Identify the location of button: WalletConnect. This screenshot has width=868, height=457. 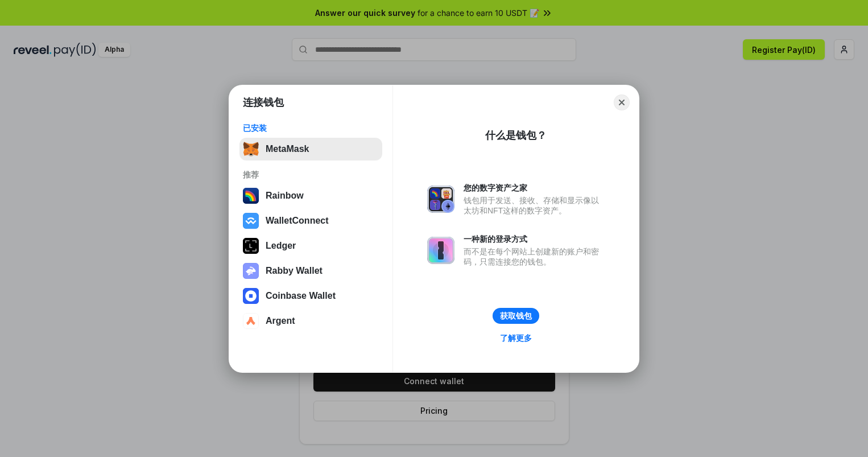
(310, 221).